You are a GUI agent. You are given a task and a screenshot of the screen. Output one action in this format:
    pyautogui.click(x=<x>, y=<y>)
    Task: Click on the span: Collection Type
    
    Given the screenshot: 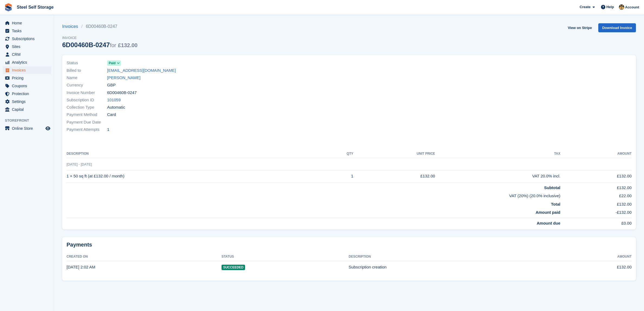 What is the action you would take?
    pyautogui.click(x=87, y=107)
    